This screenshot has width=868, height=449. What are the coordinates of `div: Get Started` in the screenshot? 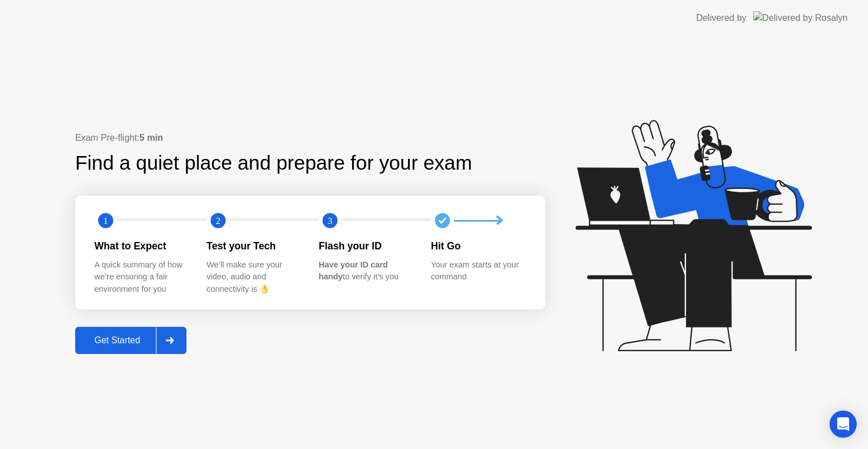 It's located at (117, 340).